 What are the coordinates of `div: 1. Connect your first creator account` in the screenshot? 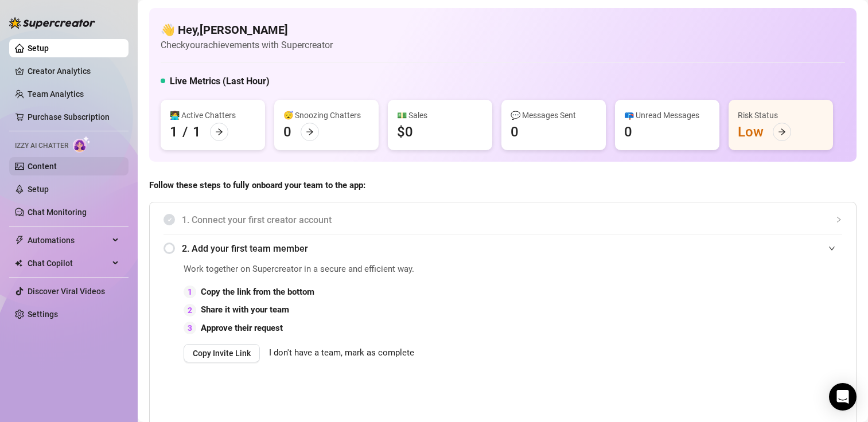 It's located at (503, 220).